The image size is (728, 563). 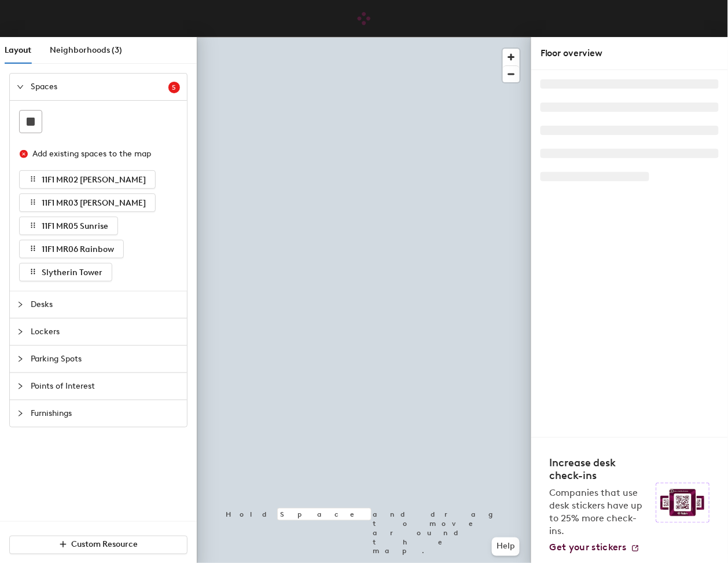 I want to click on span: Get your stickers, so click(x=588, y=547).